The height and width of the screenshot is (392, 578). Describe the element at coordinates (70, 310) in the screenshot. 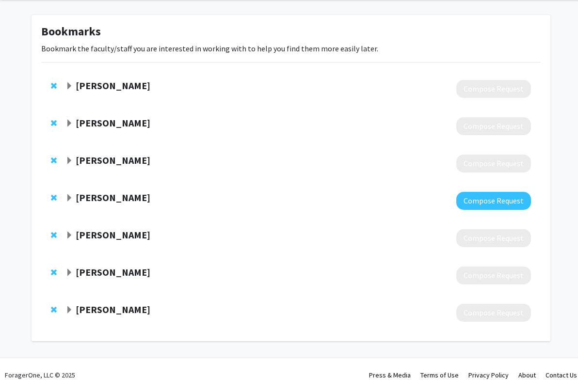

I see `span: Expand Francesco Palazzo Bookmark` at that location.